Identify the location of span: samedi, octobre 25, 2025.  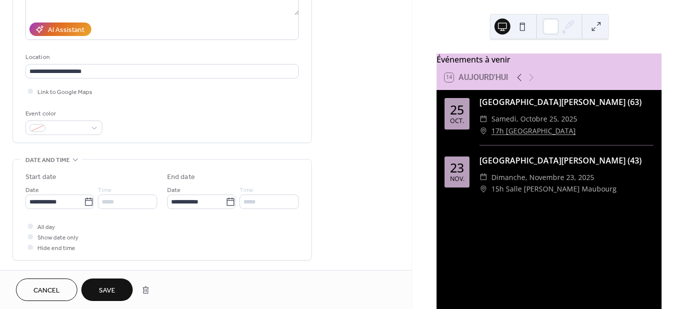
(535, 119).